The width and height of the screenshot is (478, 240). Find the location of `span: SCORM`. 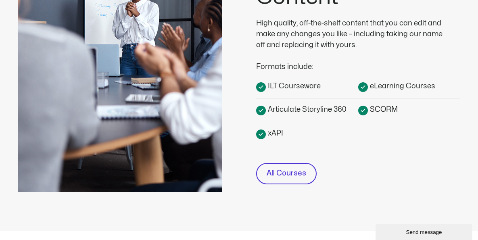

span: SCORM is located at coordinates (382, 109).